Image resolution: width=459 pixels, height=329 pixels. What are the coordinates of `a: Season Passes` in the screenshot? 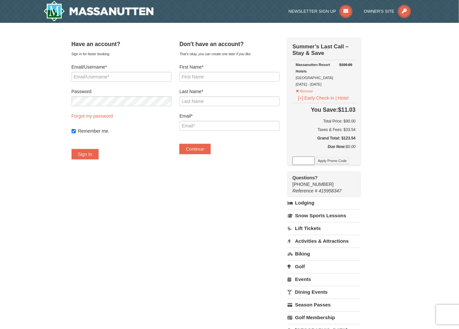 It's located at (324, 304).